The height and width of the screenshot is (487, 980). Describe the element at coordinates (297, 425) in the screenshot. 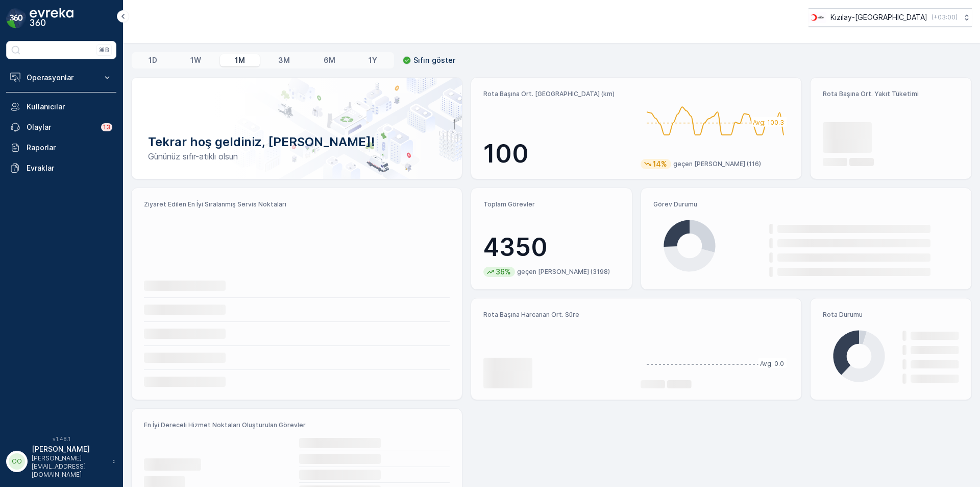

I see `p: En İyi Dereceli Hizmet Noktaları Oluşturulan Görevler` at that location.